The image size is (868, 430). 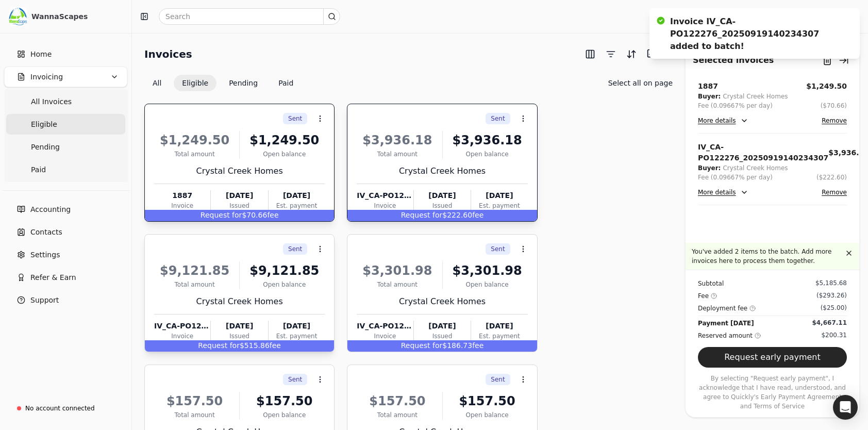 What do you see at coordinates (632, 54) in the screenshot?
I see `button: Sort` at bounding box center [632, 54].